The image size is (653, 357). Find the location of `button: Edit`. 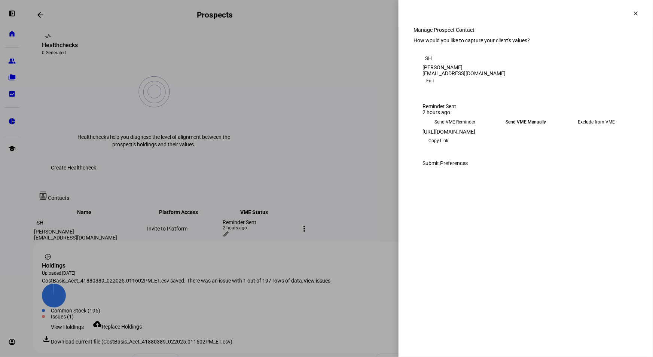

button: Edit is located at coordinates (430, 81).